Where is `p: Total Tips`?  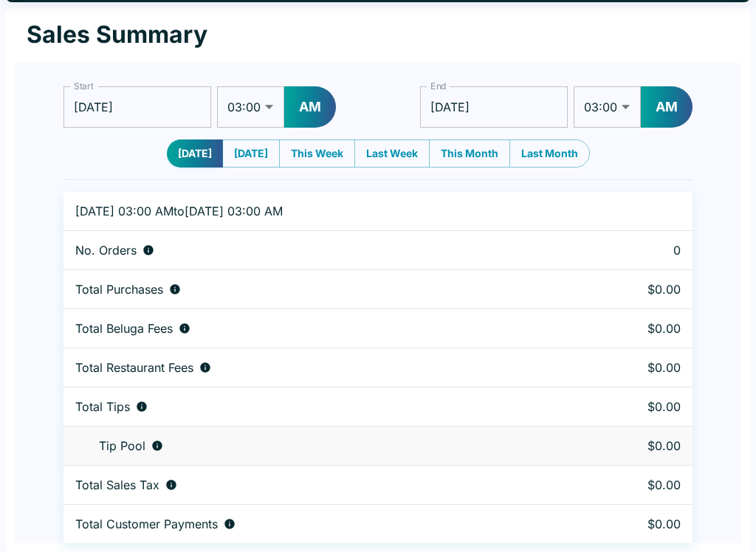 p: Total Tips is located at coordinates (103, 407).